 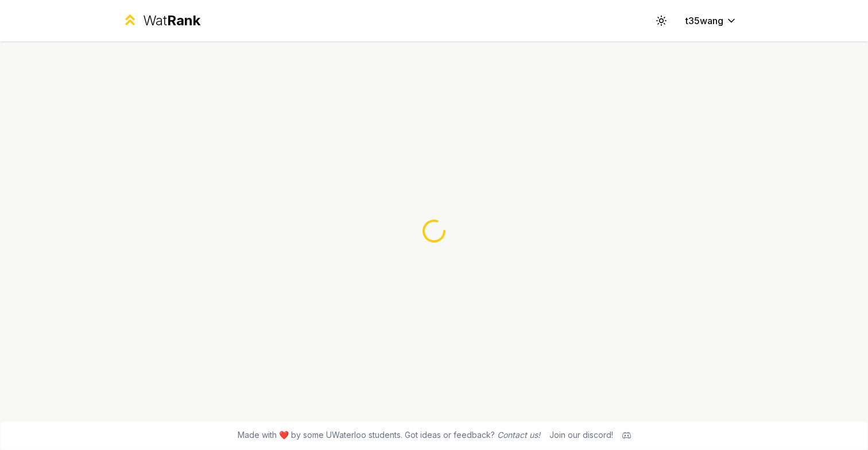 What do you see at coordinates (184, 20) in the screenshot?
I see `span: Rank` at bounding box center [184, 20].